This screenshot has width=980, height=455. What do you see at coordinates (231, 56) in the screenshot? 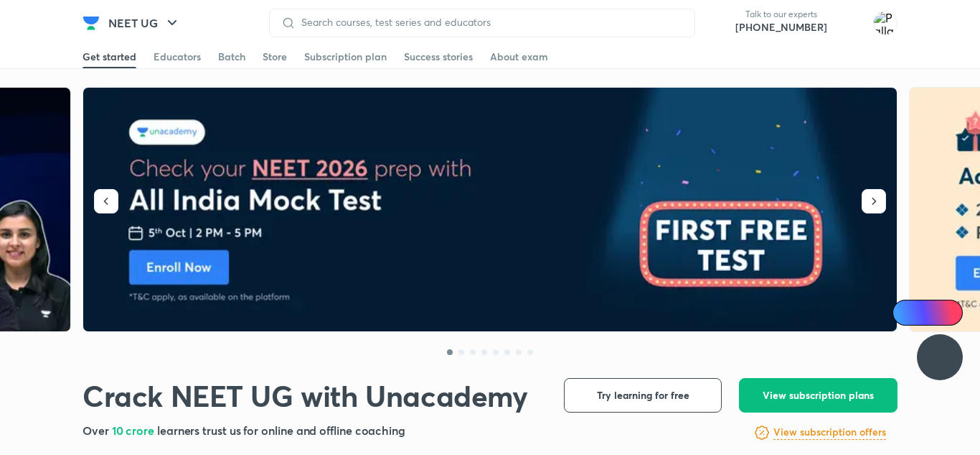
I see `div: Batch` at bounding box center [231, 56].